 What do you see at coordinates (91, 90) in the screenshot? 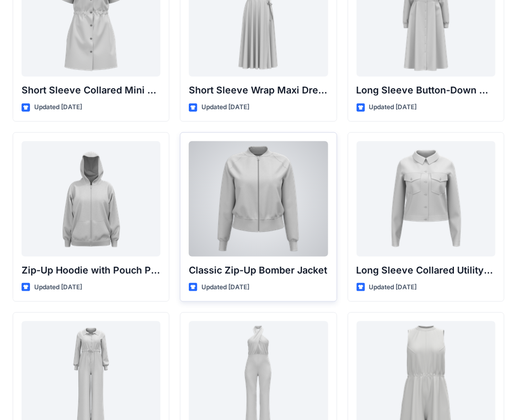
I see `p: Short Sleeve Collared Mini Dress with Drawstring Waist` at bounding box center [91, 90].